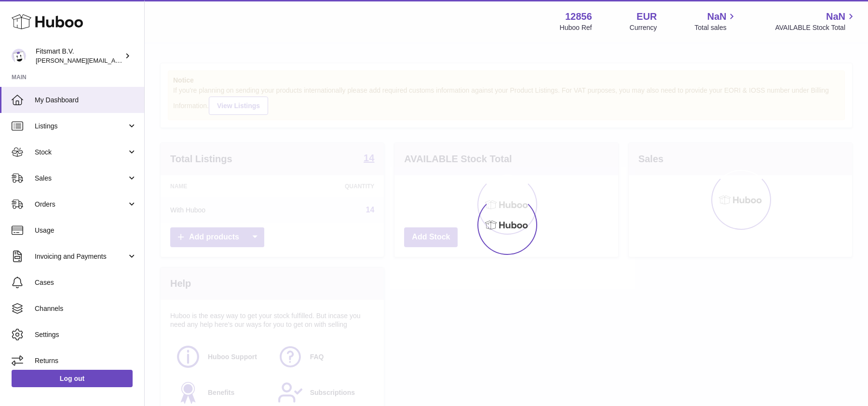  I want to click on strong: EUR, so click(647, 16).